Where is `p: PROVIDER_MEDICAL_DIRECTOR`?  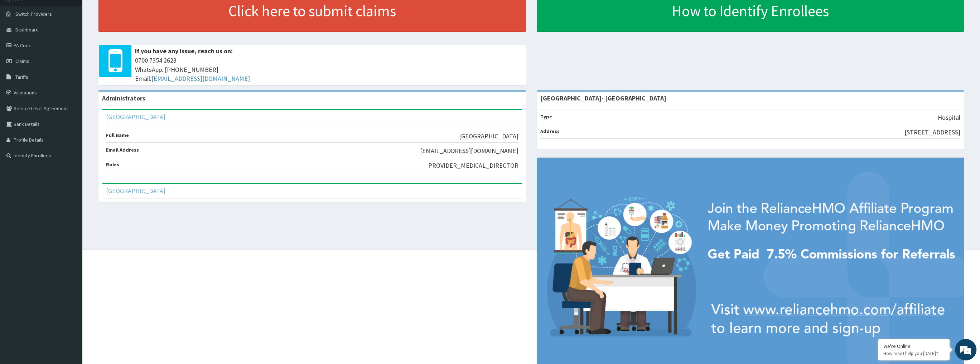
p: PROVIDER_MEDICAL_DIRECTOR is located at coordinates (473, 166).